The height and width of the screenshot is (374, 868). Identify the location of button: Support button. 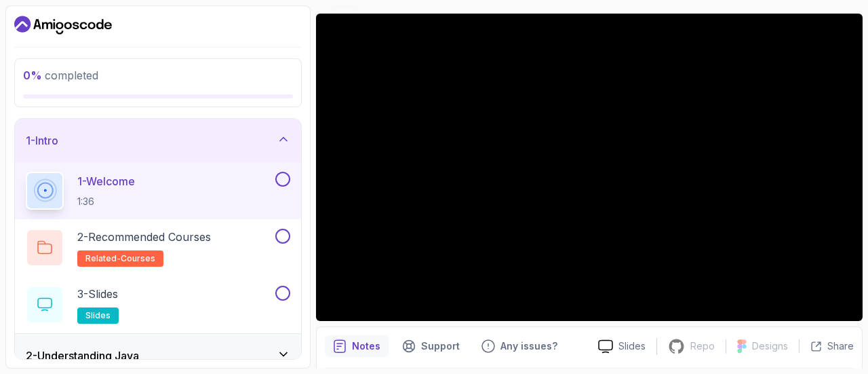
(431, 346).